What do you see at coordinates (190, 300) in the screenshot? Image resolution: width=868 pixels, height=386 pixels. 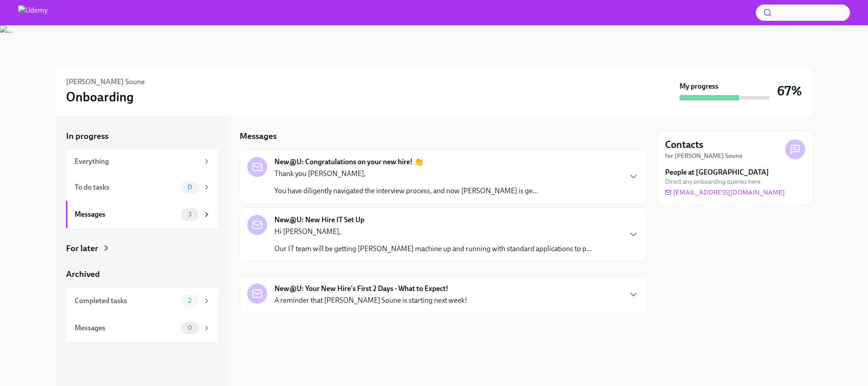 I see `span: 2` at bounding box center [190, 300].